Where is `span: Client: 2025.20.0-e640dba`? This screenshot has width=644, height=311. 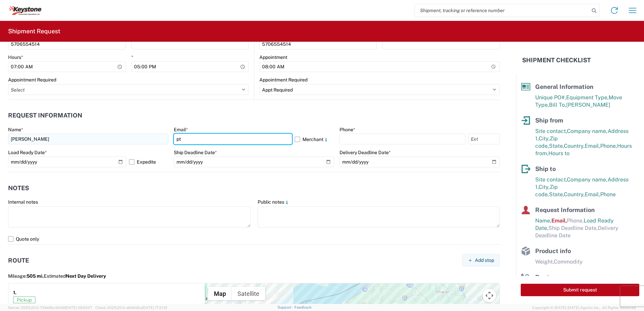 span: Client: 2025.20.0-e640dba is located at coordinates (131, 308).